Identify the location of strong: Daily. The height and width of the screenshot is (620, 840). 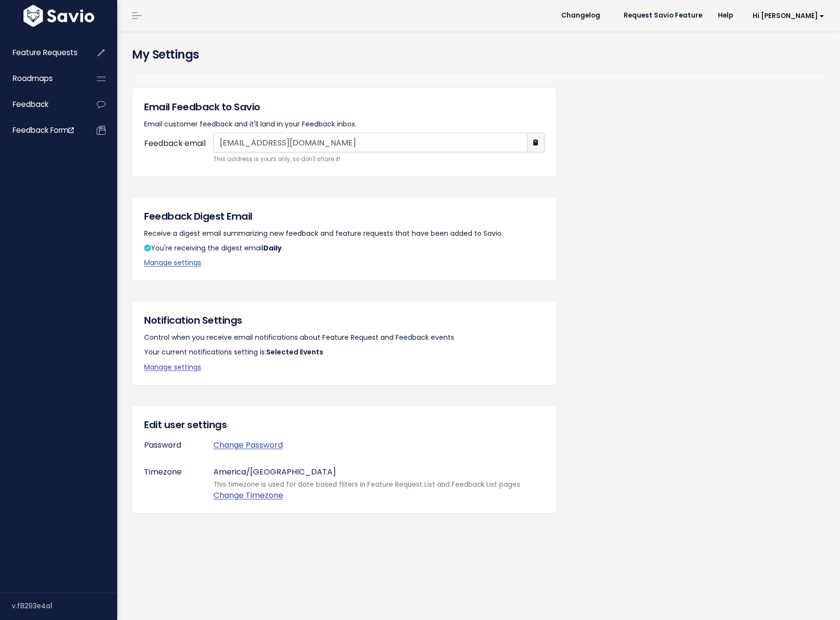
(272, 248).